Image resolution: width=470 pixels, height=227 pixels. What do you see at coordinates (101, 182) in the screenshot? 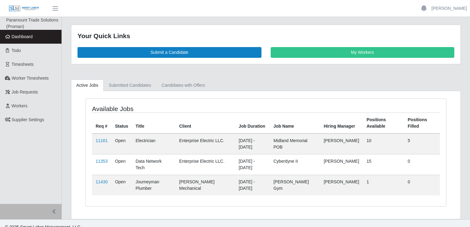
I see `a: 11430` at bounding box center [101, 182].